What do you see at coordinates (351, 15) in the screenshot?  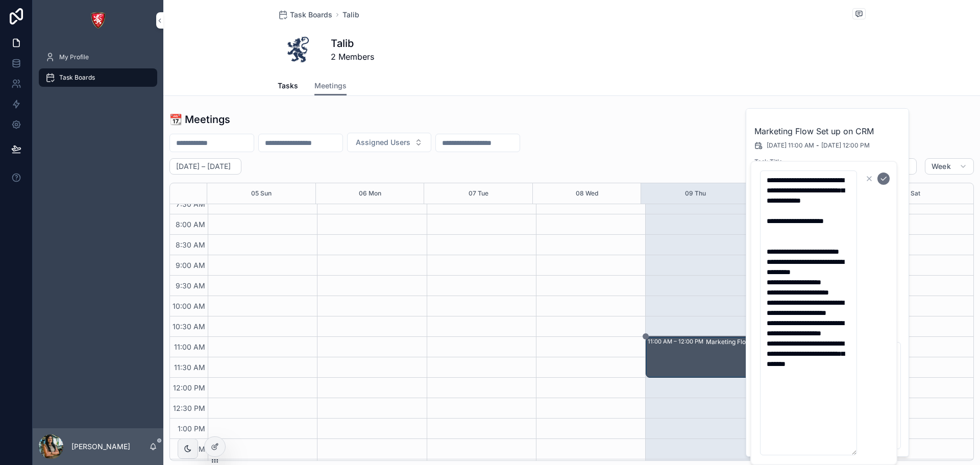 I see `a: Talib` at bounding box center [351, 15].